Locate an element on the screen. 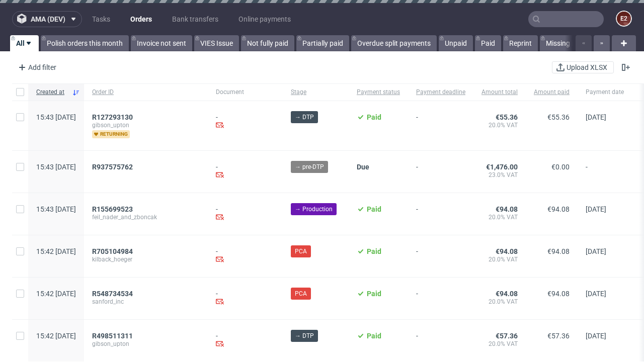 The width and height of the screenshot is (644, 362). a: R155699523 is located at coordinates (113, 209).